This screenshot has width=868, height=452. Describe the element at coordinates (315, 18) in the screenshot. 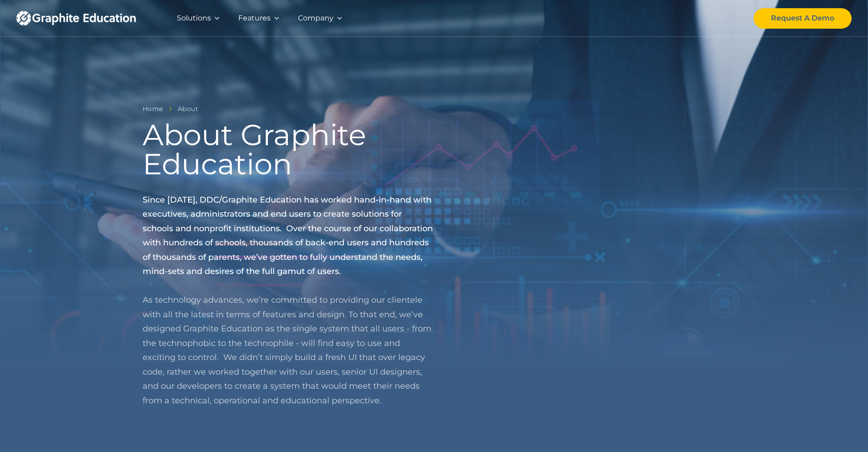

I see `div: Company` at that location.